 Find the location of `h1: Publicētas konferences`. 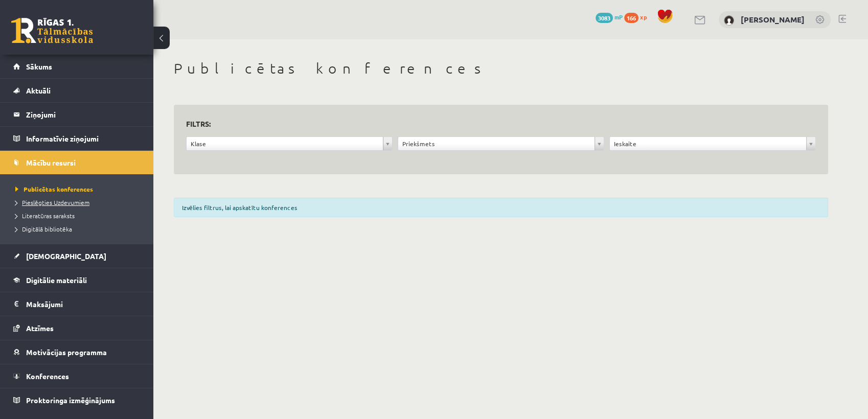

h1: Publicētas konferences is located at coordinates (501, 68).